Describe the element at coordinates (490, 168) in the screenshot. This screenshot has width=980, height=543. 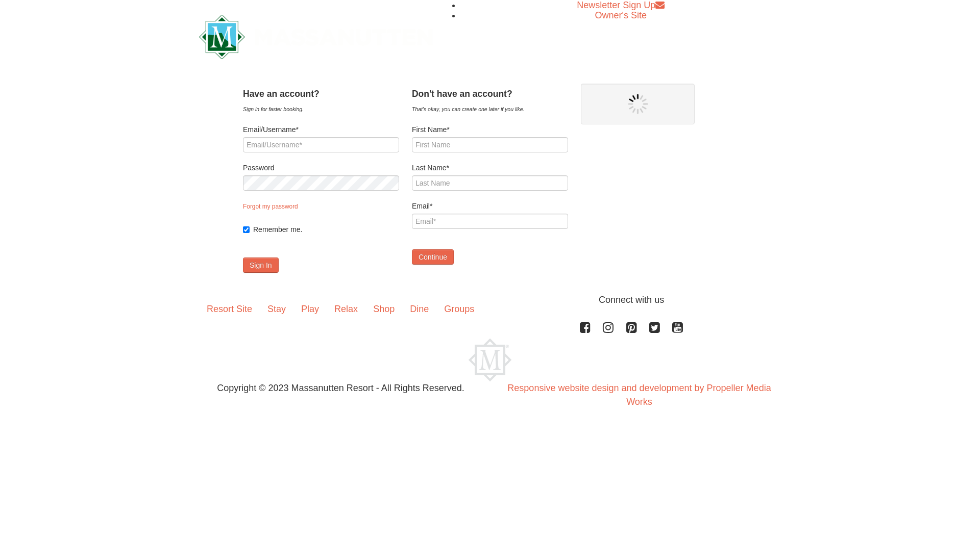
I see `label: Last Name*` at that location.